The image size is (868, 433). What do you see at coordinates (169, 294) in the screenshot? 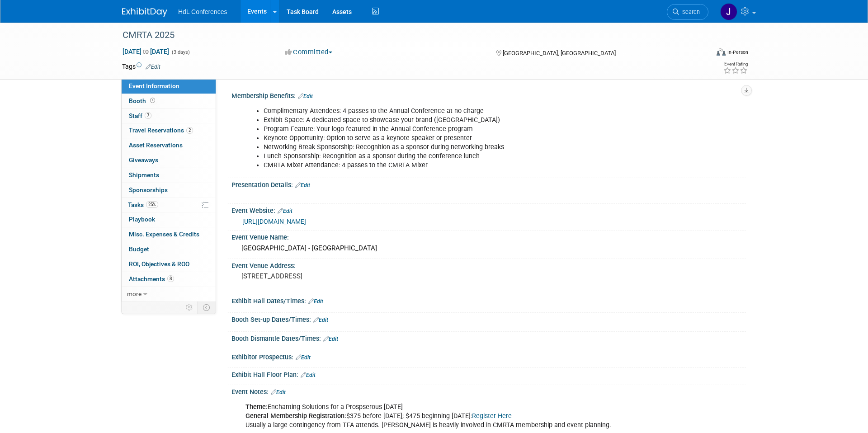
I see `a: more` at bounding box center [169, 294].